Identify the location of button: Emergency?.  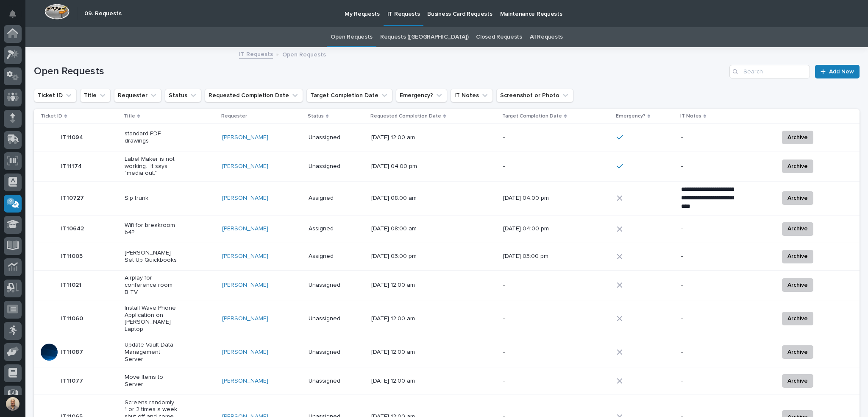
(421, 95).